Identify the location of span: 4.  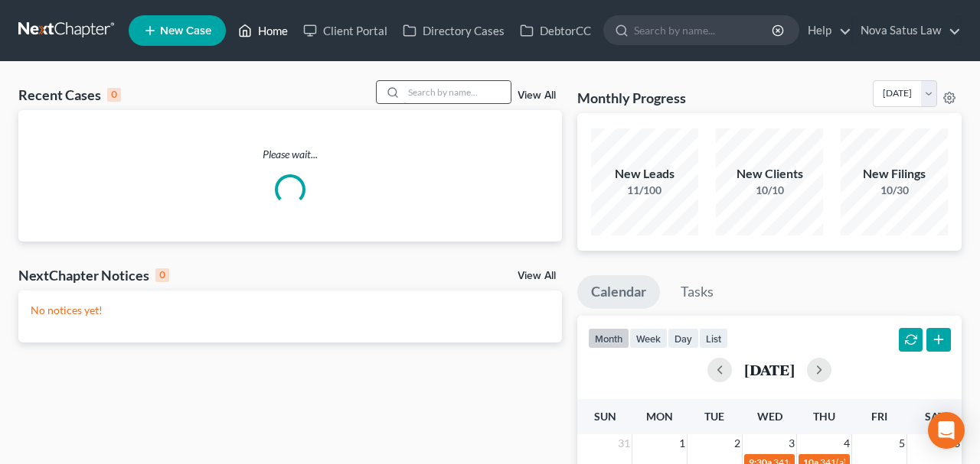
(846, 443).